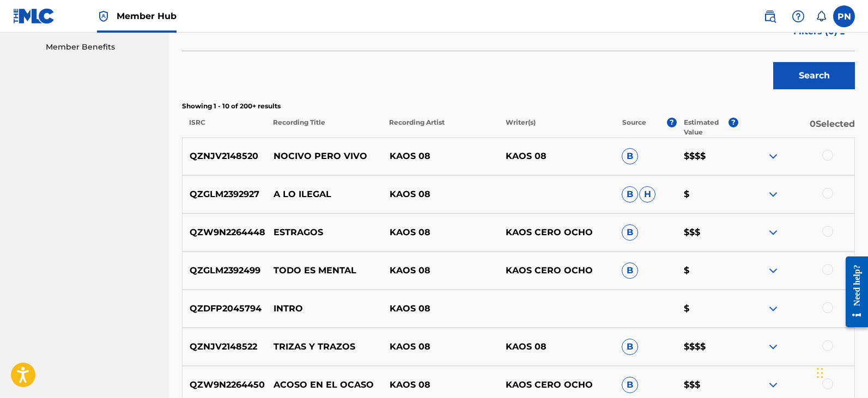  Describe the element at coordinates (323, 232) in the screenshot. I see `p: ESTRAGOS` at that location.